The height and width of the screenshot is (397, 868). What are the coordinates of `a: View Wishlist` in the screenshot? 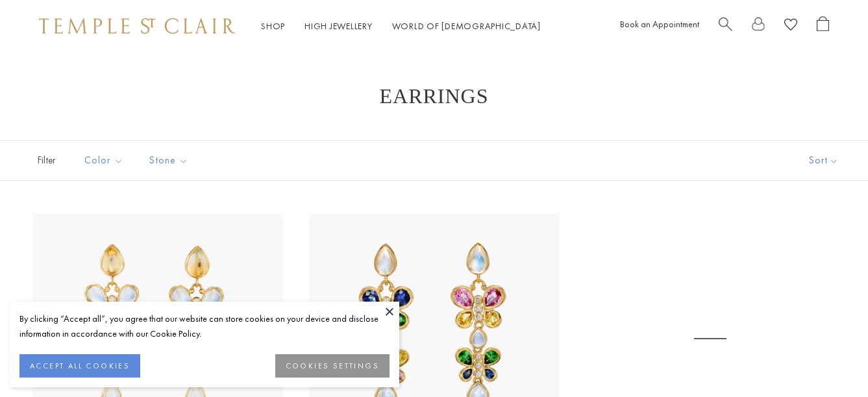 It's located at (791, 26).